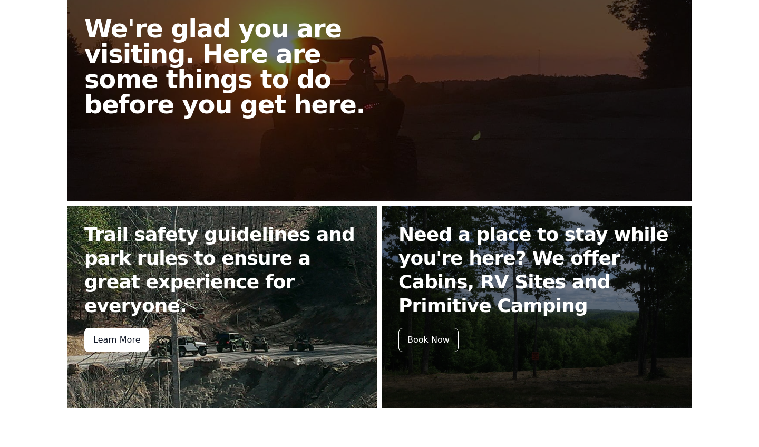 This screenshot has height=447, width=759. Describe the element at coordinates (428, 340) in the screenshot. I see `div: Book Now` at that location.